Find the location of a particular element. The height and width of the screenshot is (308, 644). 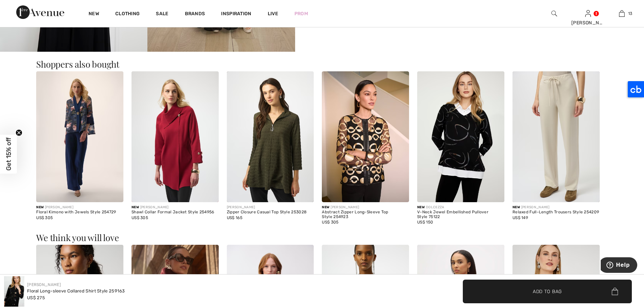

a: Zipper Closure Casual Top Style 253028 is located at coordinates (270, 137).